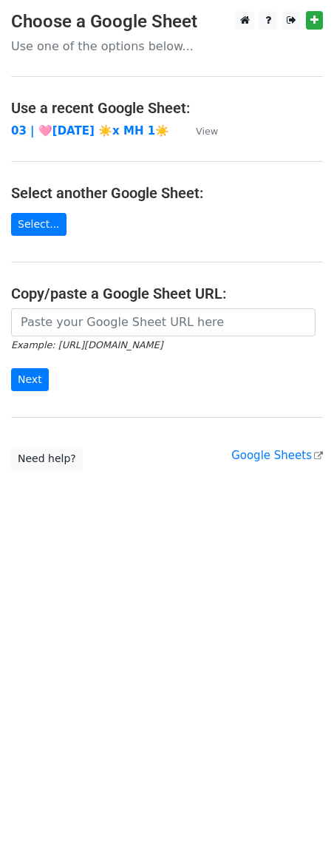  I want to click on input: Next, so click(29, 380).